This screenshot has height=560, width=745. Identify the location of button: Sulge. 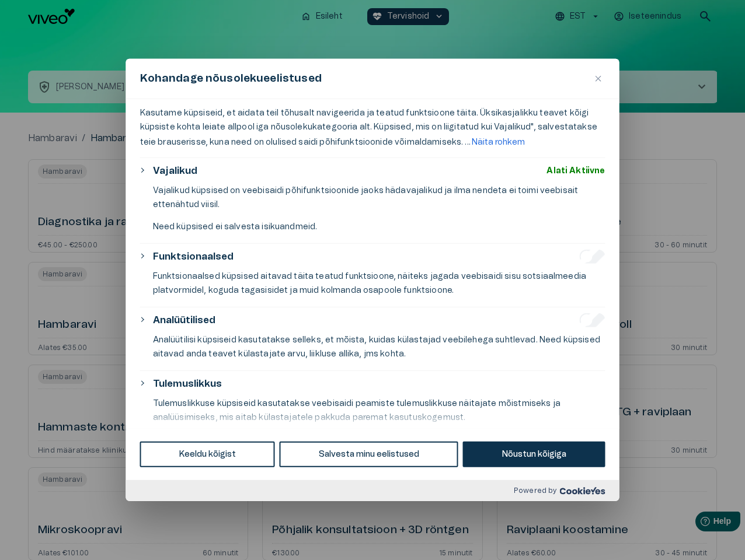
(599, 79).